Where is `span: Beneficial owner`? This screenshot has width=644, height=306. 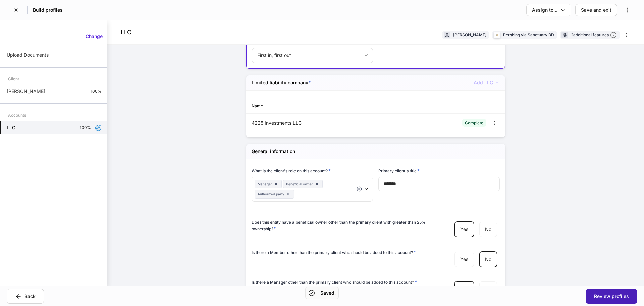
span: Beneficial owner is located at coordinates (299, 184).